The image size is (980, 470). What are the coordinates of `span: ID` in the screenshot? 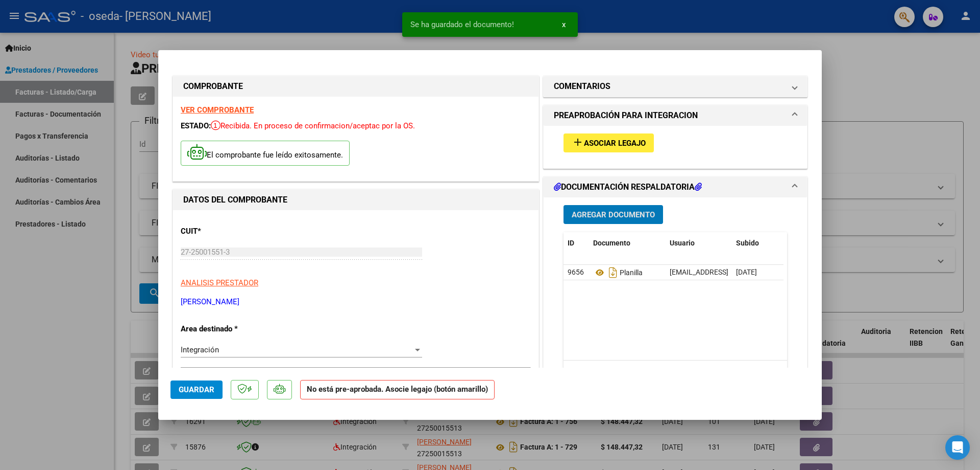 It's located at (571, 243).